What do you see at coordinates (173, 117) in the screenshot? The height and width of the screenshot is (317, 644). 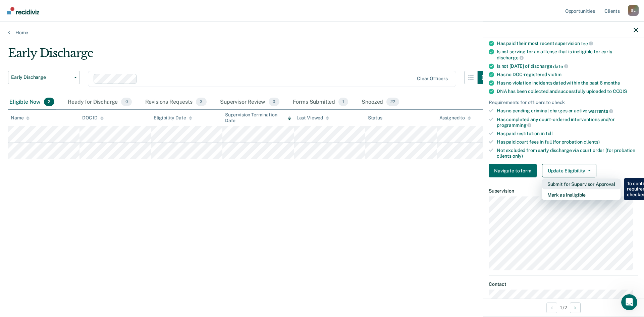 I see `div: Eligibility Date` at bounding box center [173, 117].